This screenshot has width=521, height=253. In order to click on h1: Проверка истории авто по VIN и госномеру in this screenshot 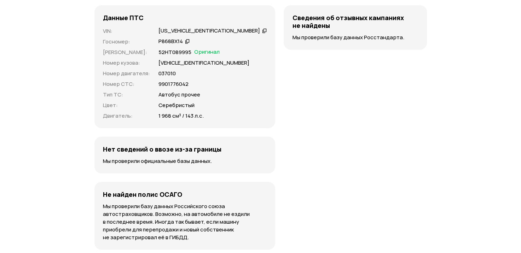, I will do `click(202, 96)`.